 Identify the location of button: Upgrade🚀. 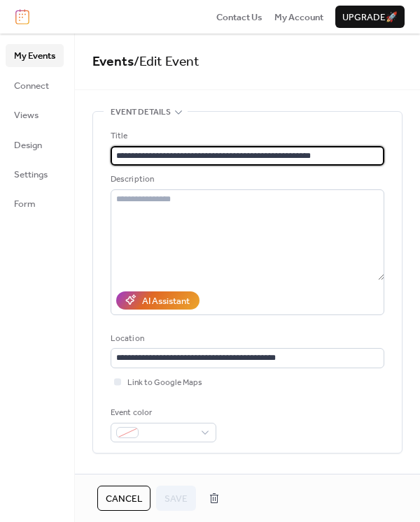
(369, 17).